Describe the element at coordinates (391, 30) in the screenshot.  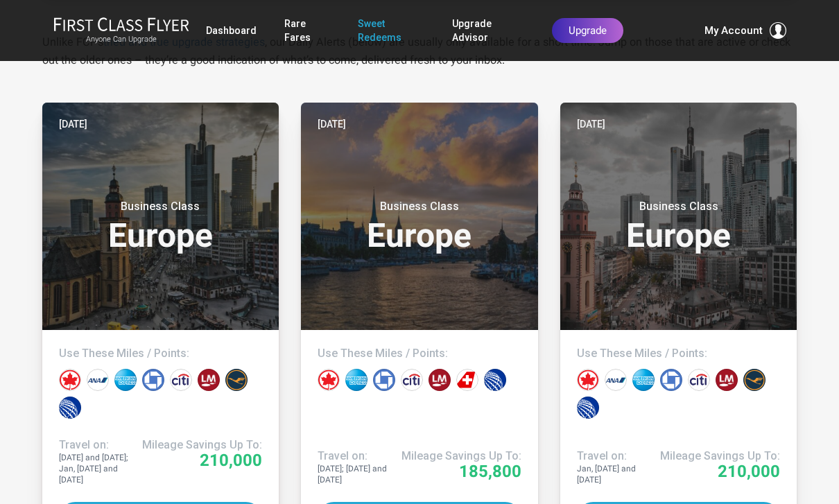
I see `a: Sweet Redeems` at that location.